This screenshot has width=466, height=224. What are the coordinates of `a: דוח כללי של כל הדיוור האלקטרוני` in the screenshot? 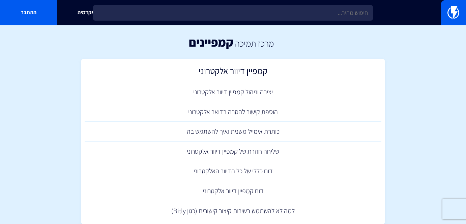 It's located at (233, 171).